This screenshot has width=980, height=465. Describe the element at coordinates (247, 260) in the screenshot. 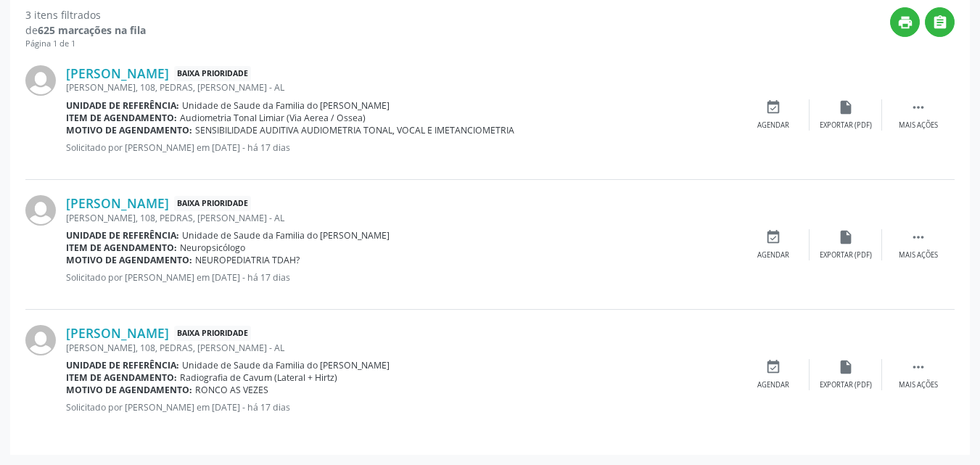

I see `span: NEUROPEDIATRIA TDAH?` at that location.